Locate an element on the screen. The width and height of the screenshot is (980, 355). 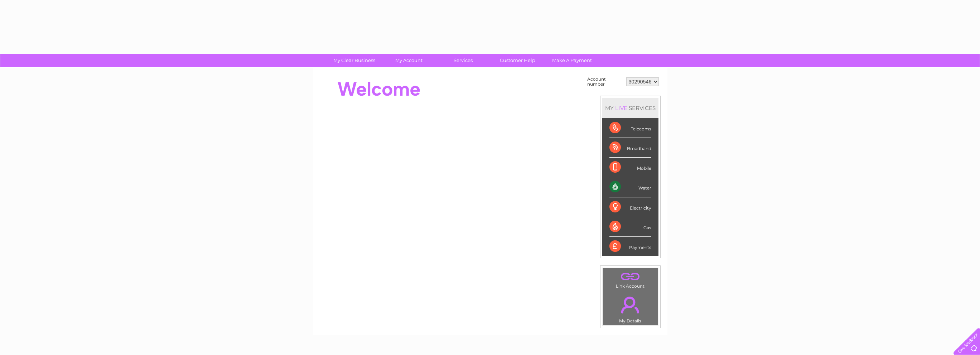
div: LIVE is located at coordinates (621, 108).